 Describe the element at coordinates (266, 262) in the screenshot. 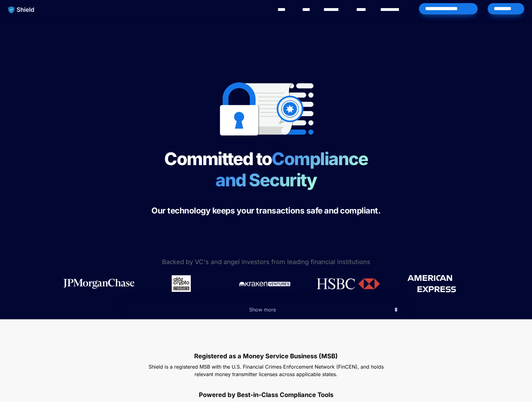

I see `span: Backed by VC's and angel investors from leading financial institutions` at that location.